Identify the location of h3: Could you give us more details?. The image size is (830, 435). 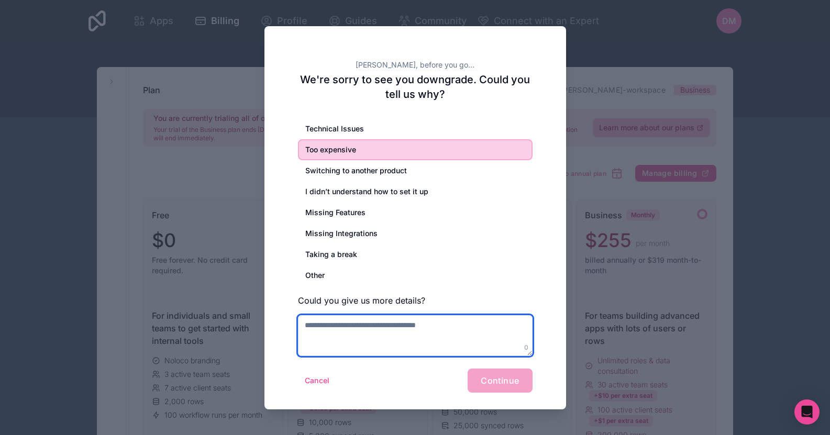
(416, 301).